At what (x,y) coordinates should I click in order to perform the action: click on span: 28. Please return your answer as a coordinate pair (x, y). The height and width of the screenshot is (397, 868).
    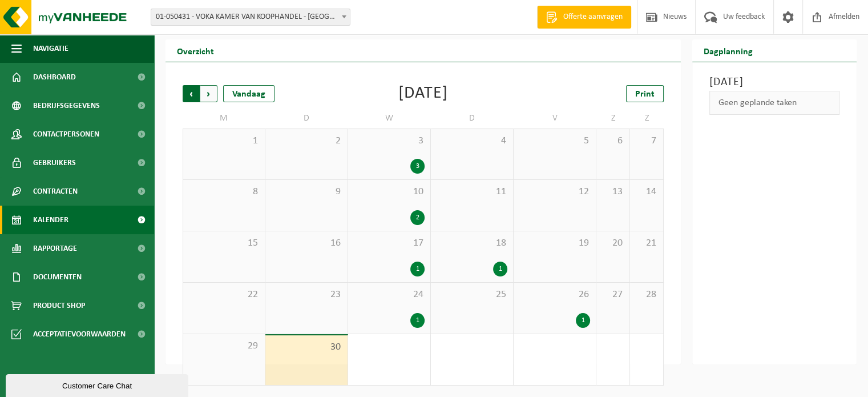
    Looking at the image, I should click on (646, 295).